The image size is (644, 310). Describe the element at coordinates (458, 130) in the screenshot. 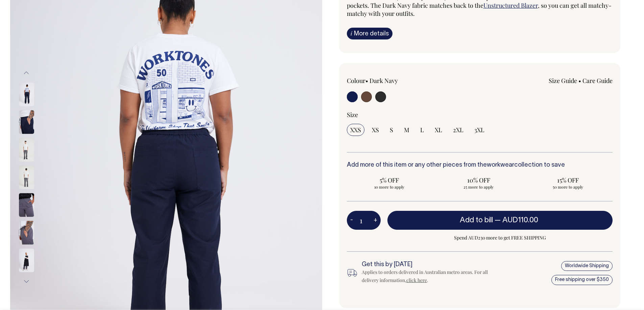

I see `input: 2XL` at that location.